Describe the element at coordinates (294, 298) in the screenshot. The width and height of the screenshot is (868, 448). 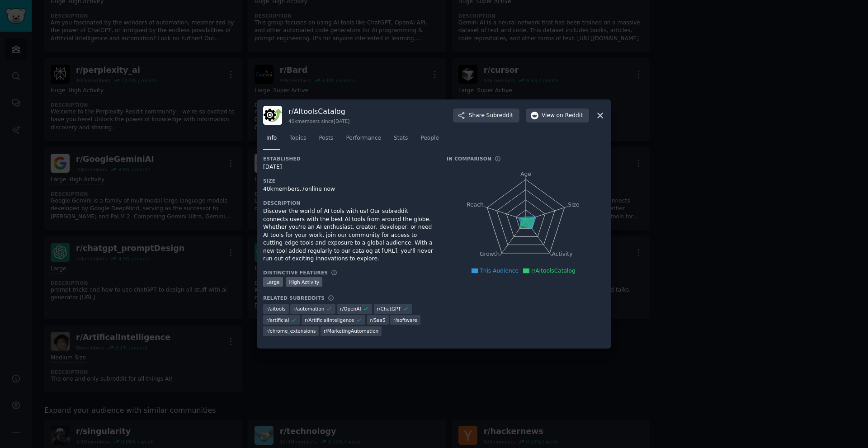
I see `h3: Related Subreddits` at that location.